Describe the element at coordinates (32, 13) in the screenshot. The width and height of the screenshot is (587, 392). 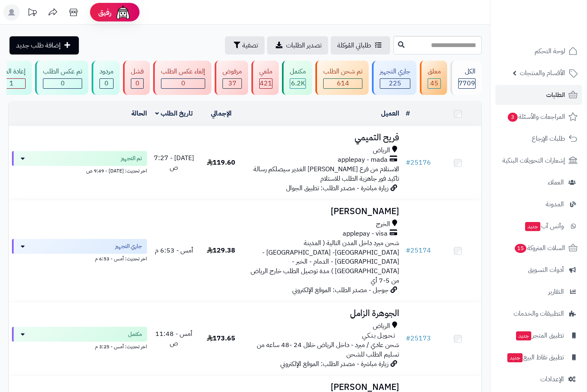
I see `a: تحديثات المنصة` at that location.